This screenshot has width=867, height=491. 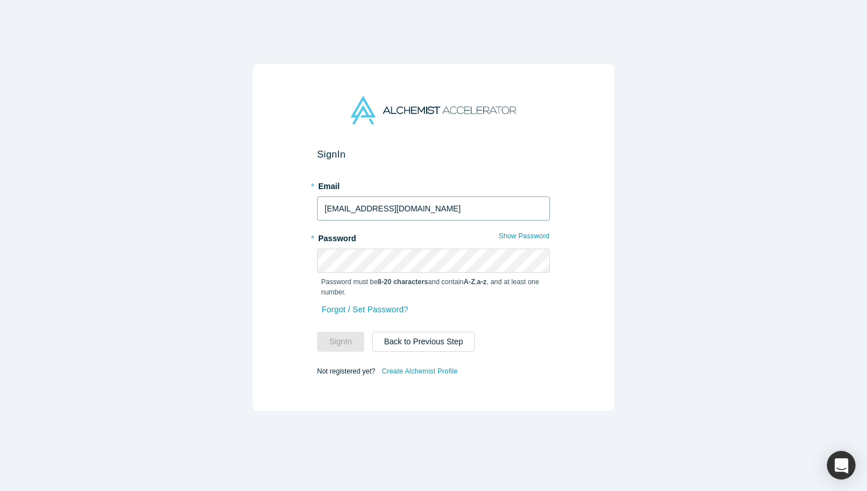 What do you see at coordinates (424, 342) in the screenshot?
I see `button: Back to Previous Step` at bounding box center [424, 342].